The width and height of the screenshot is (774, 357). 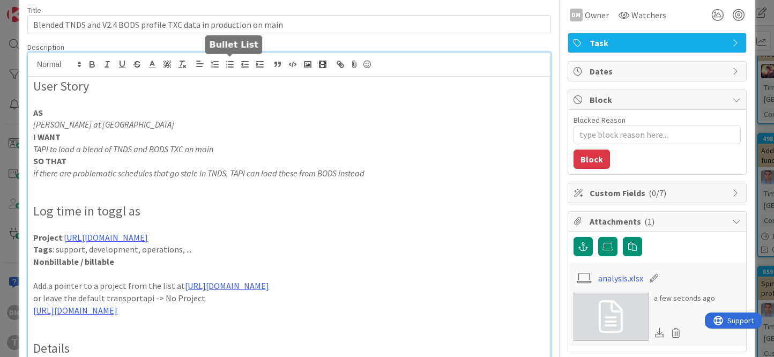 What do you see at coordinates (659, 333) in the screenshot?
I see `div: Download` at bounding box center [659, 333].